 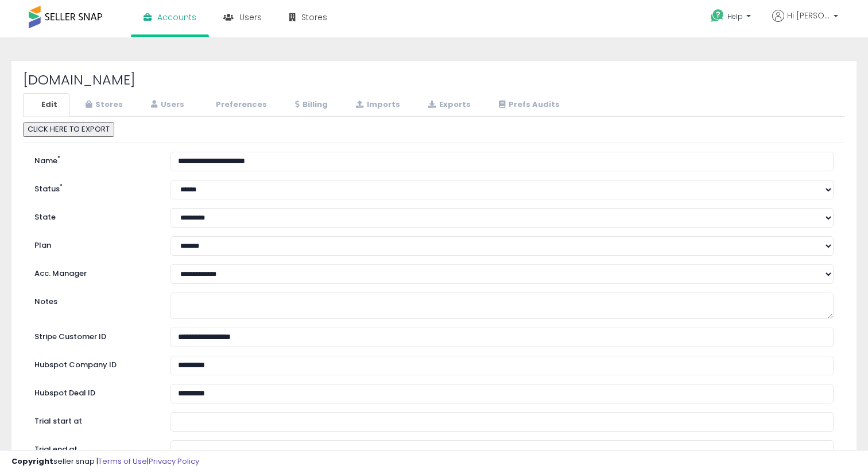 What do you see at coordinates (94, 447) in the screenshot?
I see `label: Trial end at` at bounding box center [94, 447].